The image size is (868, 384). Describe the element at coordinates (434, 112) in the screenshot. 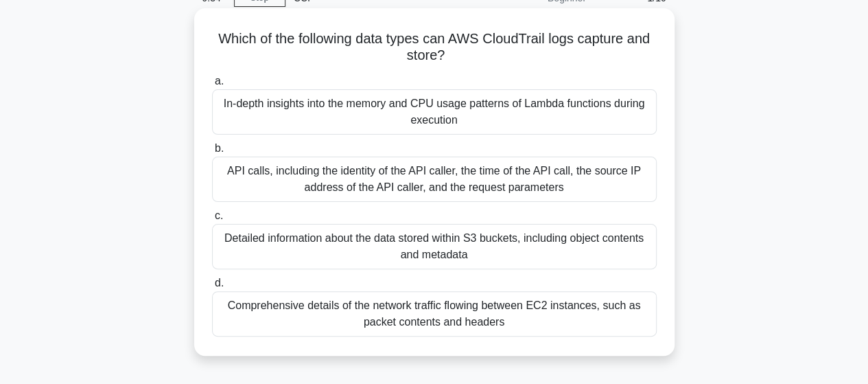

I see `div: In-depth insights into the memory and CPU usage patterns of Lambda functions during execution` at that location.